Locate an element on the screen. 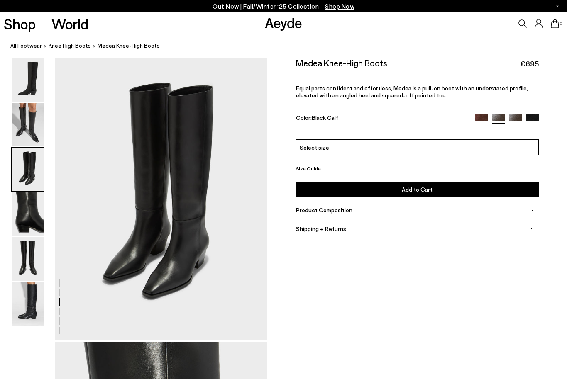 The image size is (567, 379). button: Add to Cart is located at coordinates (417, 189).